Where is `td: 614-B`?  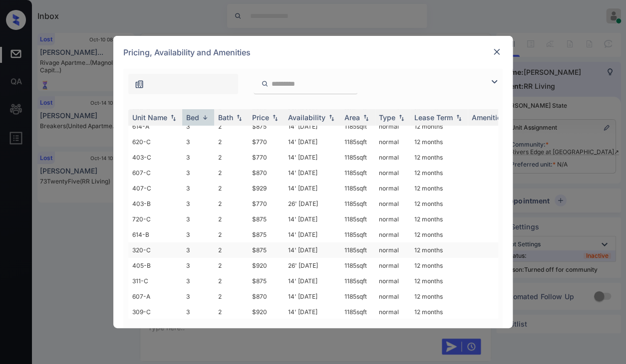 td: 614-B is located at coordinates (155, 234).